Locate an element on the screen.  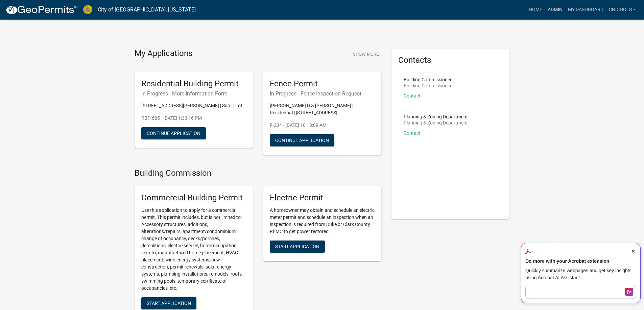
h5: Residential Building Permit is located at coordinates (194, 83).